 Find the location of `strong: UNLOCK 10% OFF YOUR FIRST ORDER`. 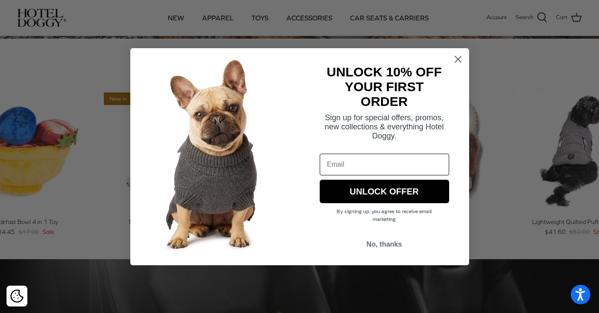

strong: UNLOCK 10% OFF YOUR FIRST ORDER is located at coordinates (384, 86).